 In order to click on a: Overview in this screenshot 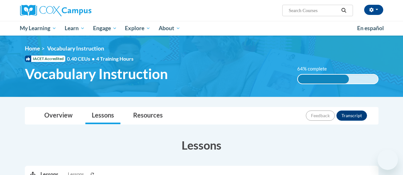, I will do `click(58, 116)`.